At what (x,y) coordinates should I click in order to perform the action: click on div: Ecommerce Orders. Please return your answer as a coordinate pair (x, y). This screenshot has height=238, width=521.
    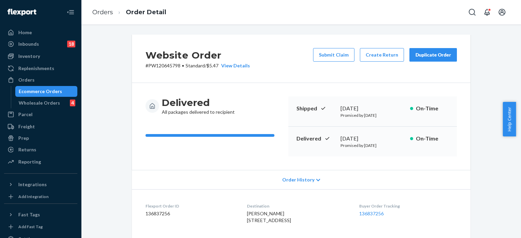
    Looking at the image, I should click on (40, 92).